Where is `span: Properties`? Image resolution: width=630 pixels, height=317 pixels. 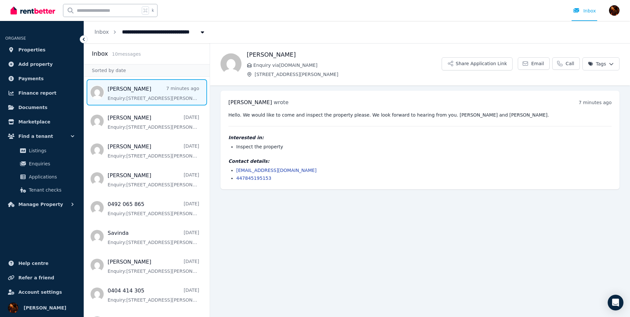 span: Properties is located at coordinates (32, 50).